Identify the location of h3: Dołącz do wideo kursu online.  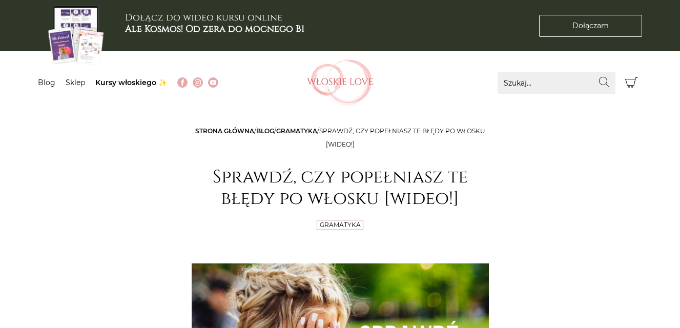
(215, 23).